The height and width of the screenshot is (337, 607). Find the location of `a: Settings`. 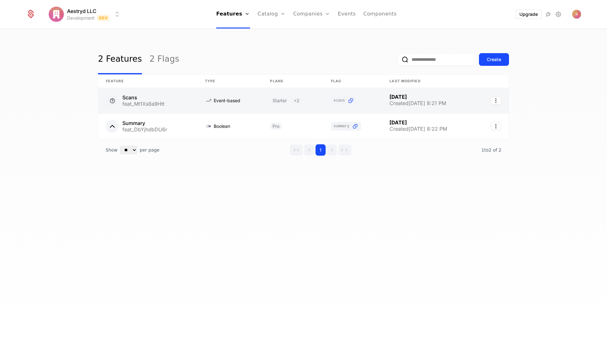

a: Settings is located at coordinates (558, 14).